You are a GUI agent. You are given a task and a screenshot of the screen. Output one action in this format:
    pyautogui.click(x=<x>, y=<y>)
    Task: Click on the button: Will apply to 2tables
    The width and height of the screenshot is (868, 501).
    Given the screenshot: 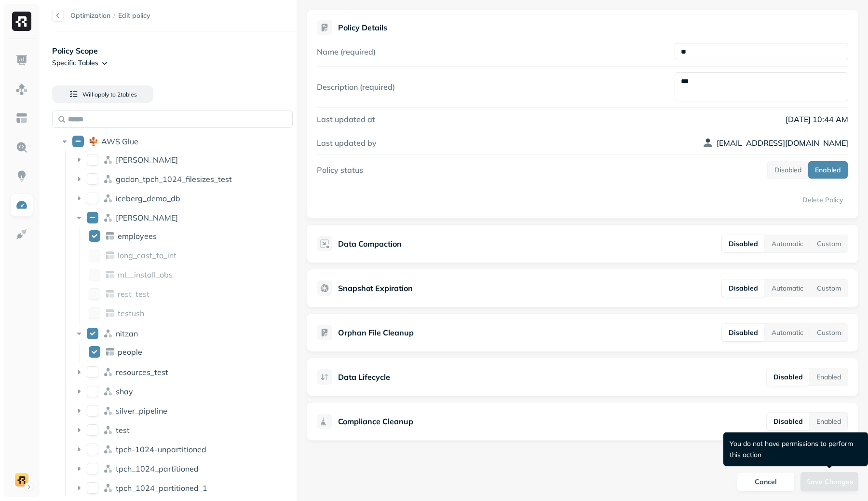 What is the action you would take?
    pyautogui.click(x=102, y=94)
    